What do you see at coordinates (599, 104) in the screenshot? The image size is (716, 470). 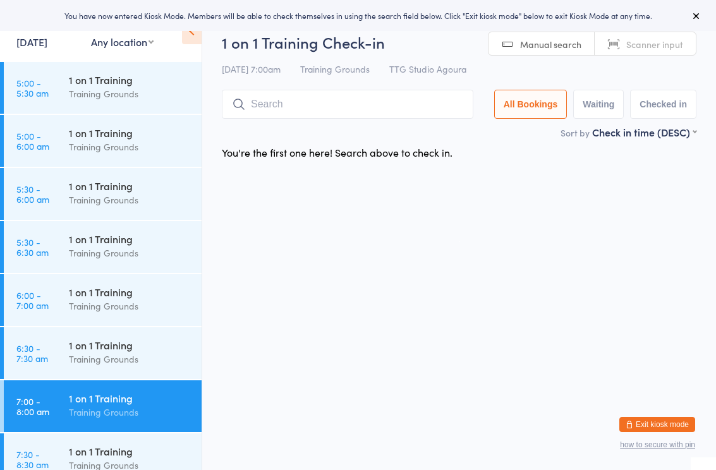 I see `button: Waiting` at bounding box center [599, 104].